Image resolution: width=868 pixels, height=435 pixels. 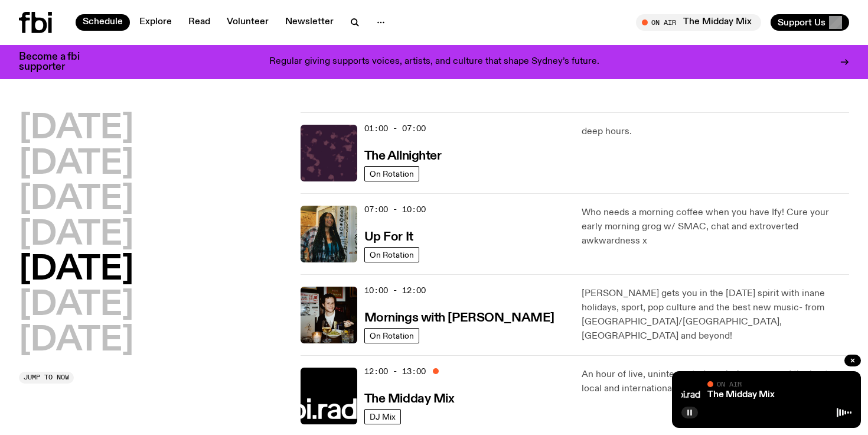 I want to click on img: Ify - a Brown Skin girl with black braided twists, looking up to the side with her tongue stickin..., so click(x=329, y=234).